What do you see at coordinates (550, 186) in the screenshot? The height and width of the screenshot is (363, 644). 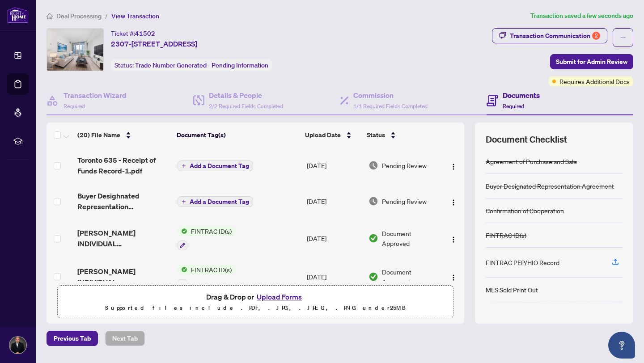 I see `div: Buyer Designated Representation Agreement` at bounding box center [550, 186].